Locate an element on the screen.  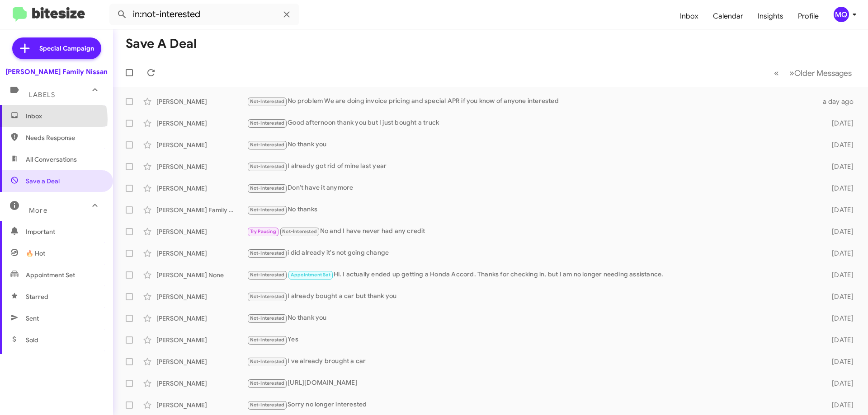
span: Sold is located at coordinates (32, 340).